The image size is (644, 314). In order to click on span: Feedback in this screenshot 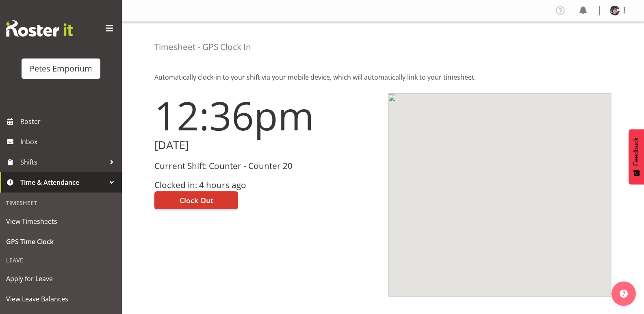, I will do `click(636, 152)`.